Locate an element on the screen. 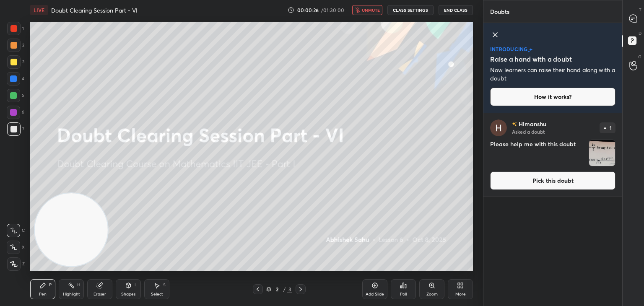  div: H is located at coordinates (78, 285).